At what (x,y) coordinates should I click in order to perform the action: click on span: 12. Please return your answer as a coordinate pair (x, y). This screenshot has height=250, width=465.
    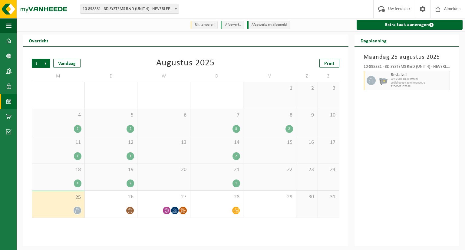
    Looking at the image, I should click on (111, 143).